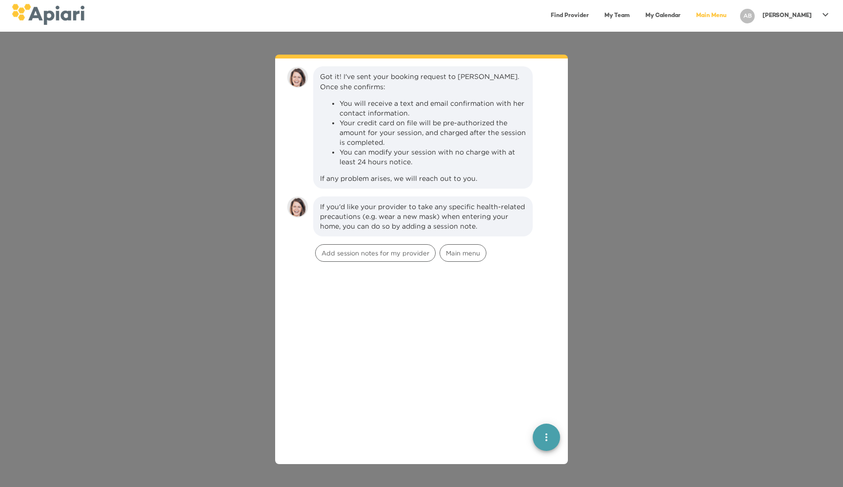 This screenshot has width=843, height=487. What do you see at coordinates (433, 108) in the screenshot?
I see `li: You will receive a text and email confirmation with her contact information.` at bounding box center [433, 108].